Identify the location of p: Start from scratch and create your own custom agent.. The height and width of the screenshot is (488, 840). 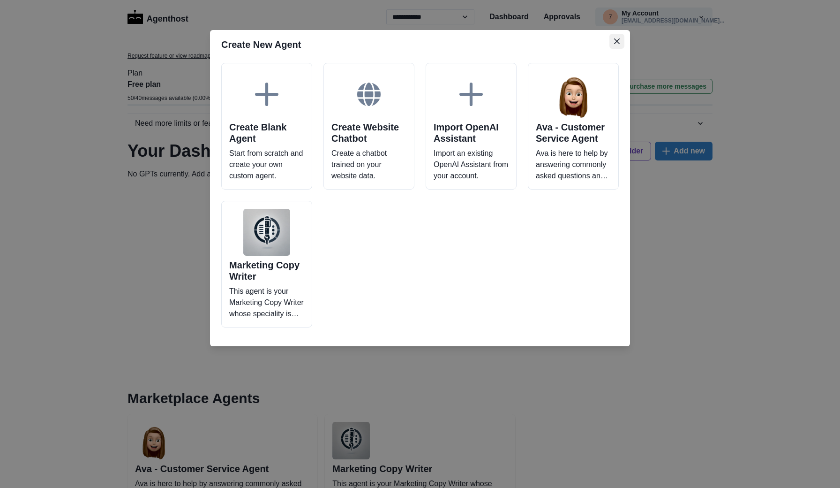
(267, 165).